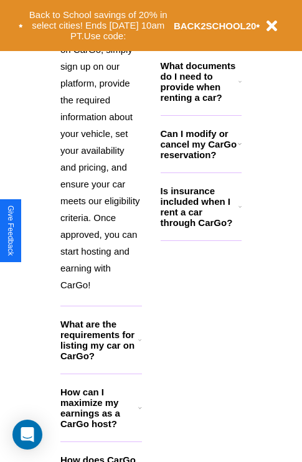 The height and width of the screenshot is (462, 302). What do you see at coordinates (99, 408) in the screenshot?
I see `h3: How can I maximize my earnings as a CarGo host?` at bounding box center [99, 408].